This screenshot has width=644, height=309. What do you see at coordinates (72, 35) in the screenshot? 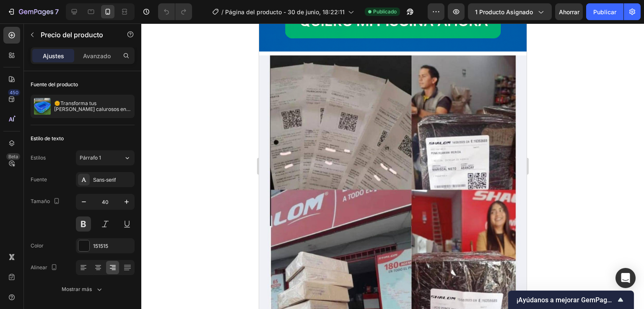
I see `font: Precio del producto` at bounding box center [72, 35].